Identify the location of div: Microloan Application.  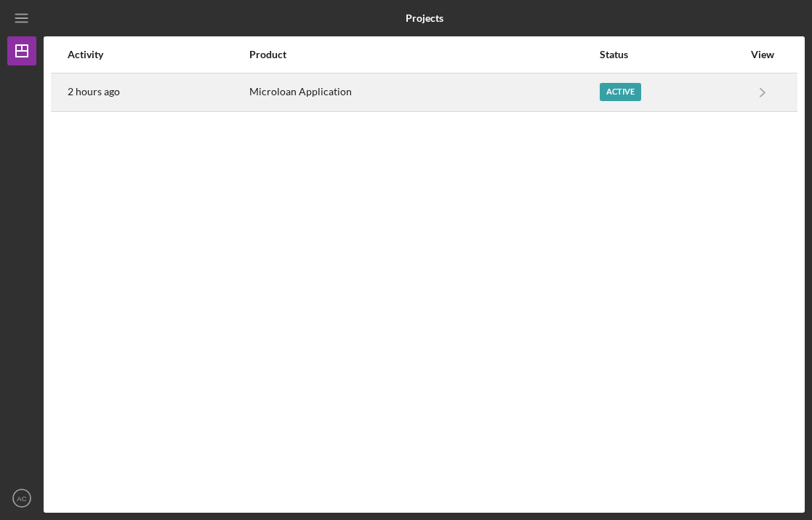
(424, 92).